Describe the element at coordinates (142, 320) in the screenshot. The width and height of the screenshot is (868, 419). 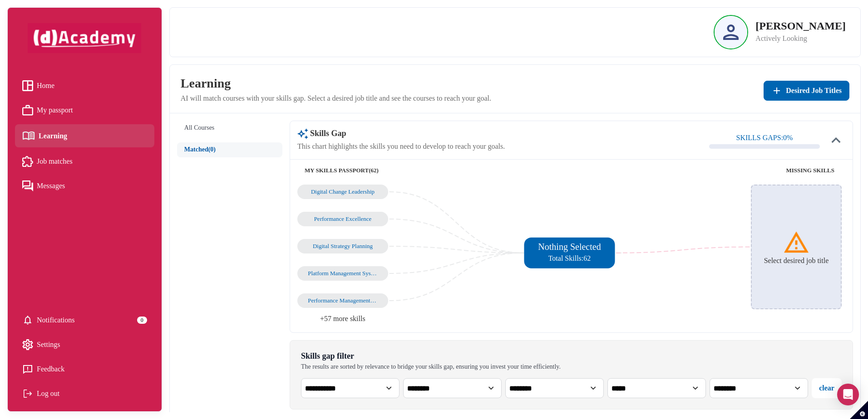
I see `div: 0` at that location.